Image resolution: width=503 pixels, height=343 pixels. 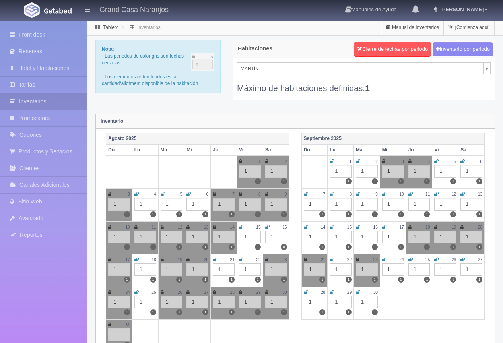 I want to click on small: 22, so click(x=258, y=260).